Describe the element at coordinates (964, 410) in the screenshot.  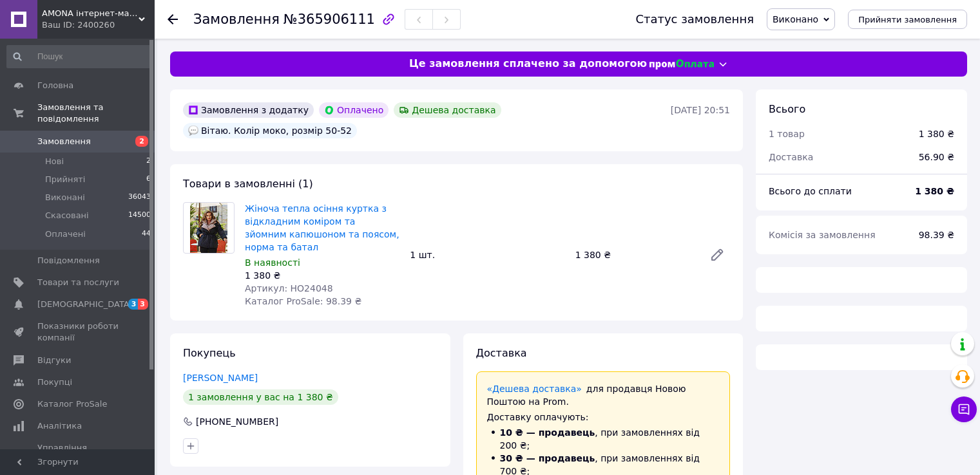
I see `button: Чат з покупцем` at that location.